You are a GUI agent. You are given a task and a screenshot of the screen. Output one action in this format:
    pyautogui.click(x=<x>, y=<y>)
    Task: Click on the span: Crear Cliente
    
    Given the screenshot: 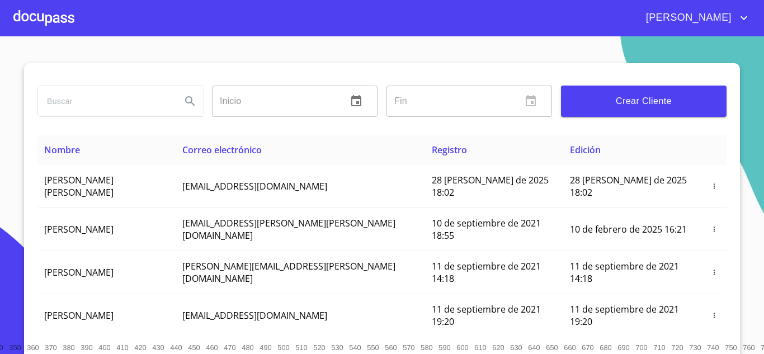 What is the action you would take?
    pyautogui.click(x=644, y=101)
    